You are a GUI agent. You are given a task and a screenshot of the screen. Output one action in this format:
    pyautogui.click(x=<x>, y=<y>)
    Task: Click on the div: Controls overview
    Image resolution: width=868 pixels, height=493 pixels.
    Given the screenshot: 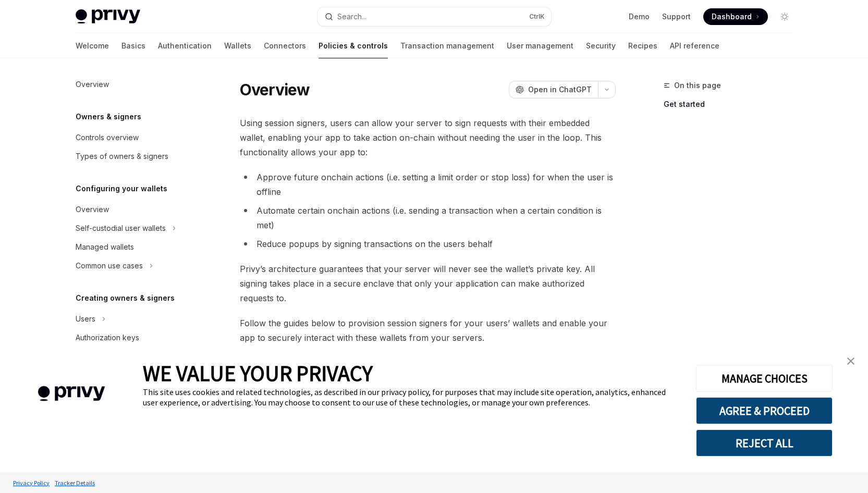 What is the action you would take?
    pyautogui.click(x=107, y=138)
    